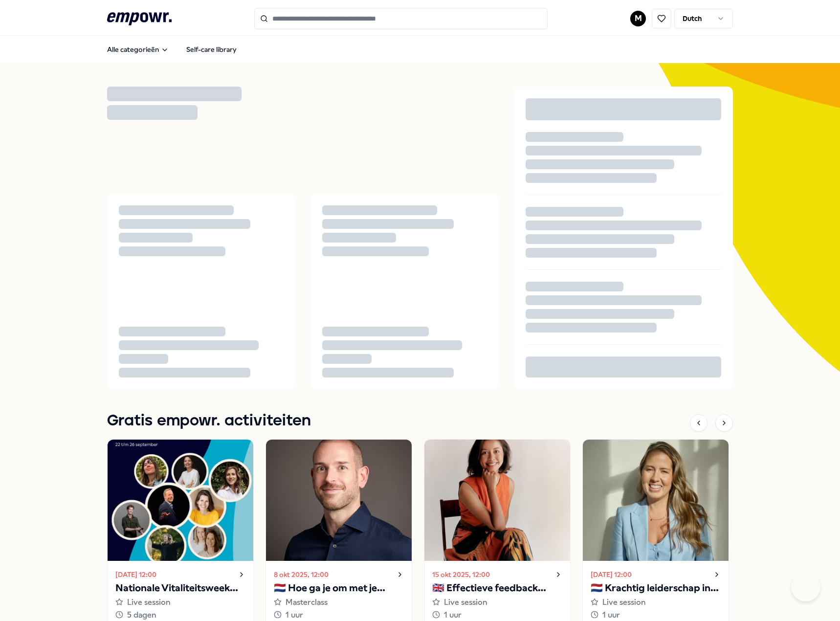 Image resolution: width=840 pixels, height=621 pixels. Describe the element at coordinates (656, 589) in the screenshot. I see `p: 🇳🇱 Krachtig leiderschap in uitdagende situaties` at that location.